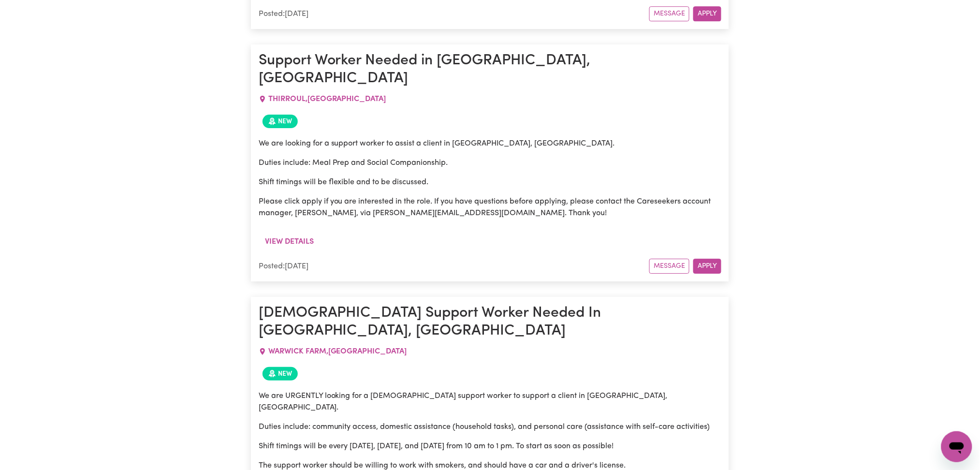 Image resolution: width=980 pixels, height=470 pixels. Describe the element at coordinates (491, 427) in the screenshot. I see `p: Duties include: community access, domestic assistance (household tasks), and personal care (assis...` at that location.